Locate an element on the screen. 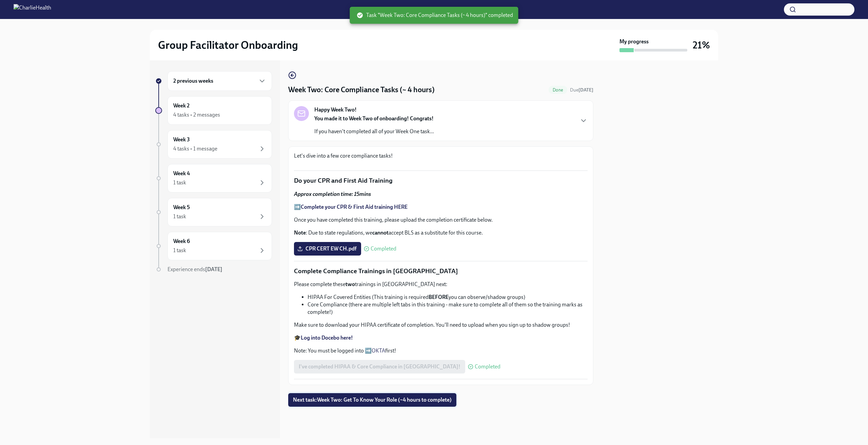  strong: Happy Week Two! is located at coordinates (335, 110).